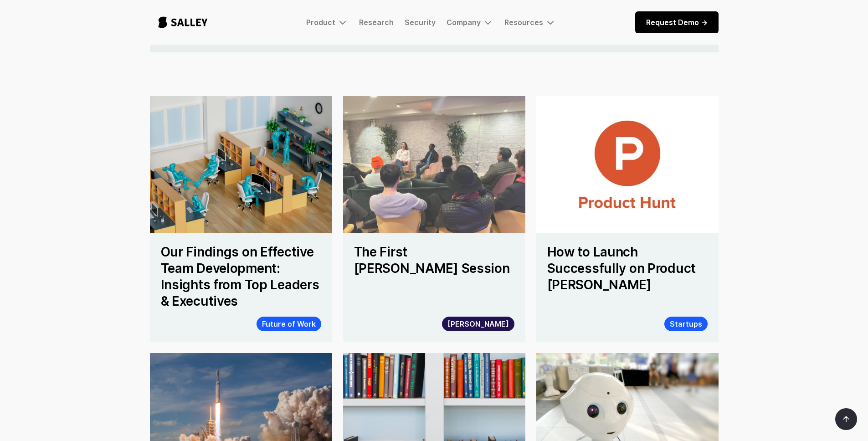 The image size is (868, 441). I want to click on a: Research, so click(376, 22).